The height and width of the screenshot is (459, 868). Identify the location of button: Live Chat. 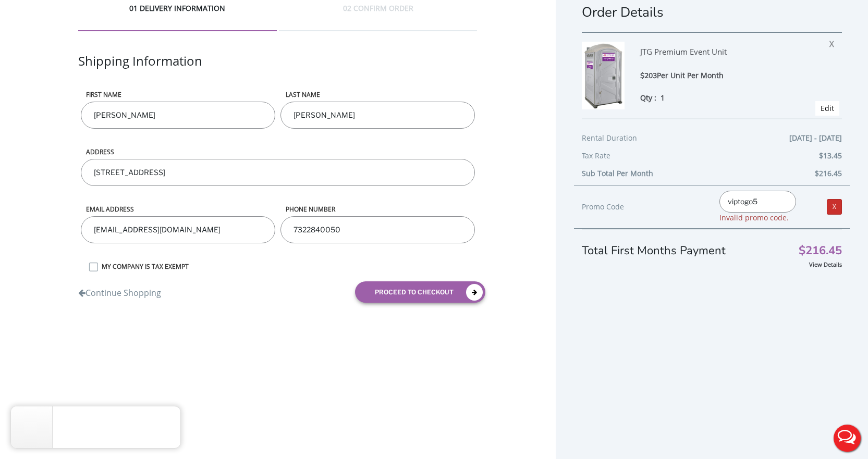
(847, 438).